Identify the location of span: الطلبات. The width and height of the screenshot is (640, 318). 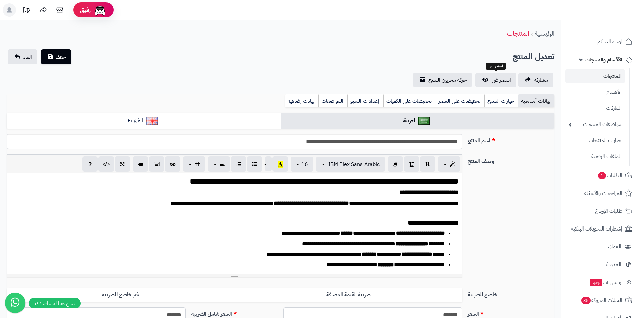
(610, 175).